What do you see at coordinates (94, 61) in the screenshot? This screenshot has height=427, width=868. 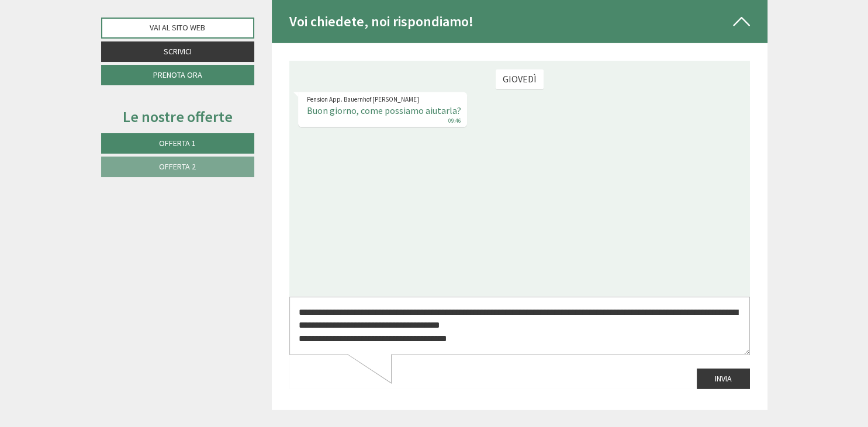 I see `small: 09:46` at bounding box center [94, 61].